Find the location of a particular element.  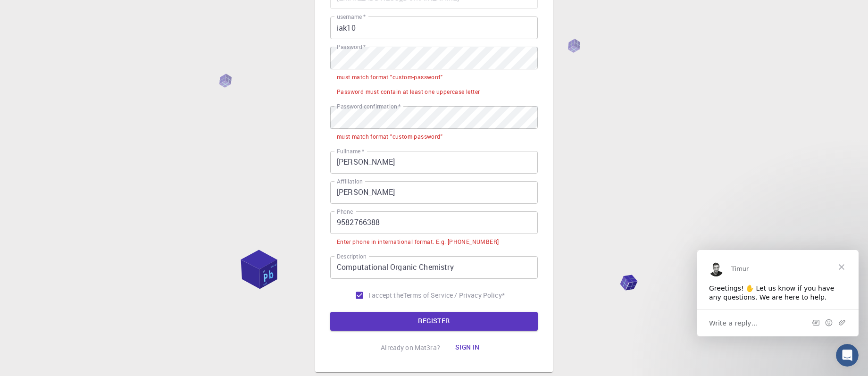

span: I accept the is located at coordinates (386, 296).